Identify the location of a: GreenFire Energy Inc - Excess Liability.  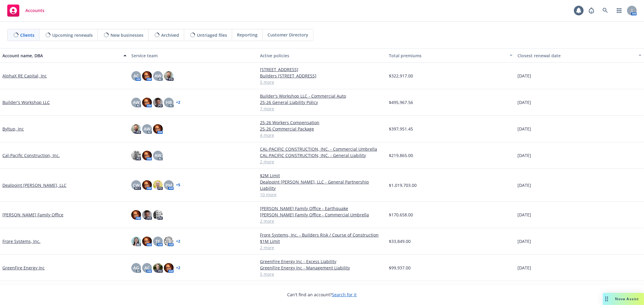
(322, 261).